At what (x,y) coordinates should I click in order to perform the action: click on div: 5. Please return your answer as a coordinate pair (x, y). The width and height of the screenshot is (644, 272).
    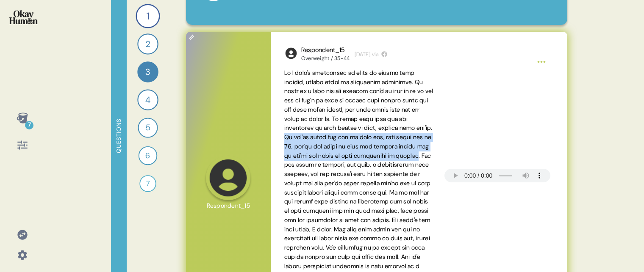
    Looking at the image, I should click on (148, 128).